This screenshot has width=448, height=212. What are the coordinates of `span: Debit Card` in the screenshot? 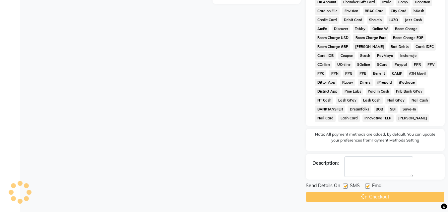 It's located at (353, 20).